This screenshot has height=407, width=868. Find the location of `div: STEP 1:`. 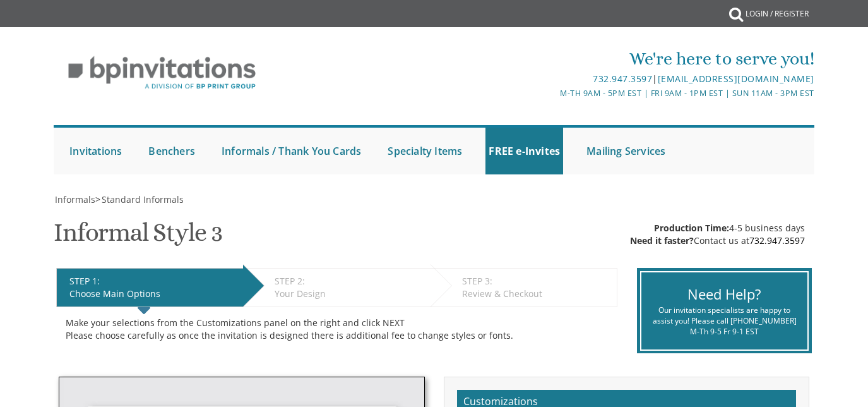

div: STEP 1: is located at coordinates (153, 281).